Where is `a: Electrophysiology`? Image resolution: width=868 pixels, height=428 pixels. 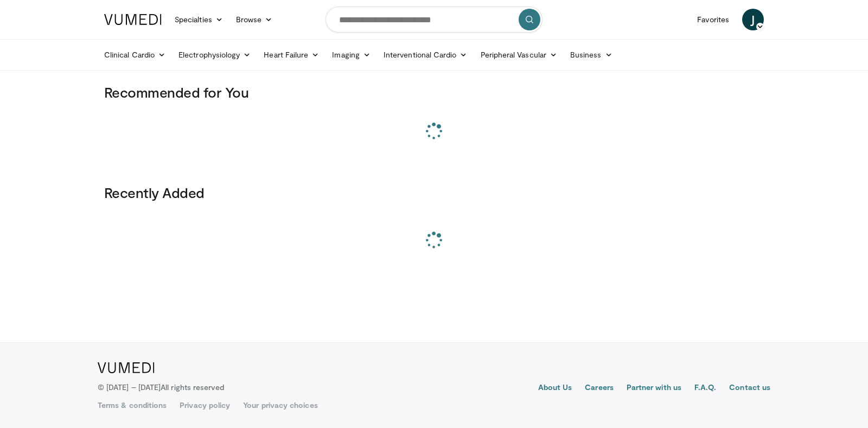 a: Electrophysiology is located at coordinates (214, 55).